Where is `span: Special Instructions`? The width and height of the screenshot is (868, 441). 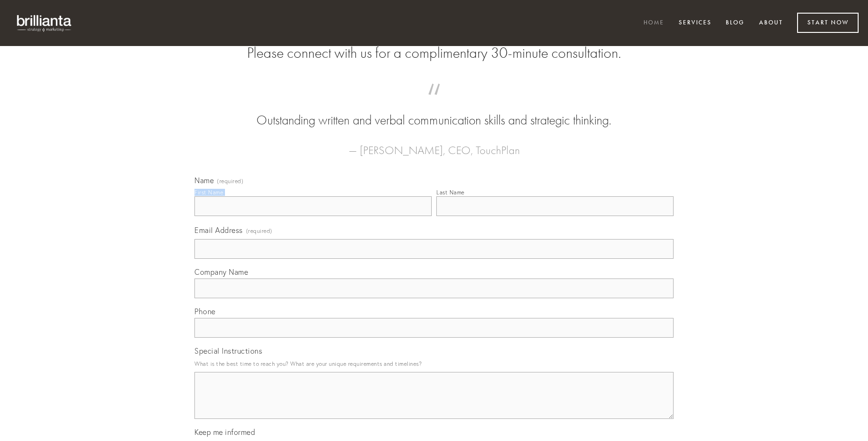 span: Special Instructions is located at coordinates (228, 351).